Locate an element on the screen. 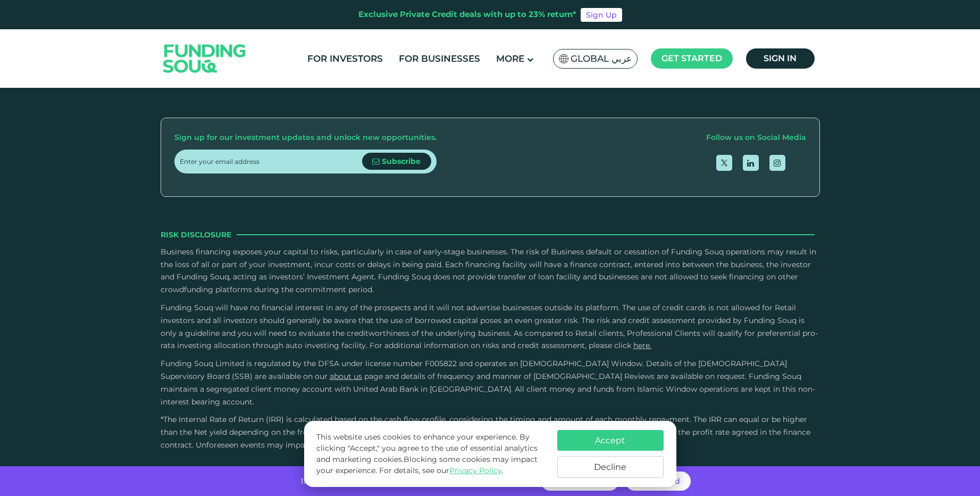 The width and height of the screenshot is (980, 496). span: Subscribe is located at coordinates (401, 161).